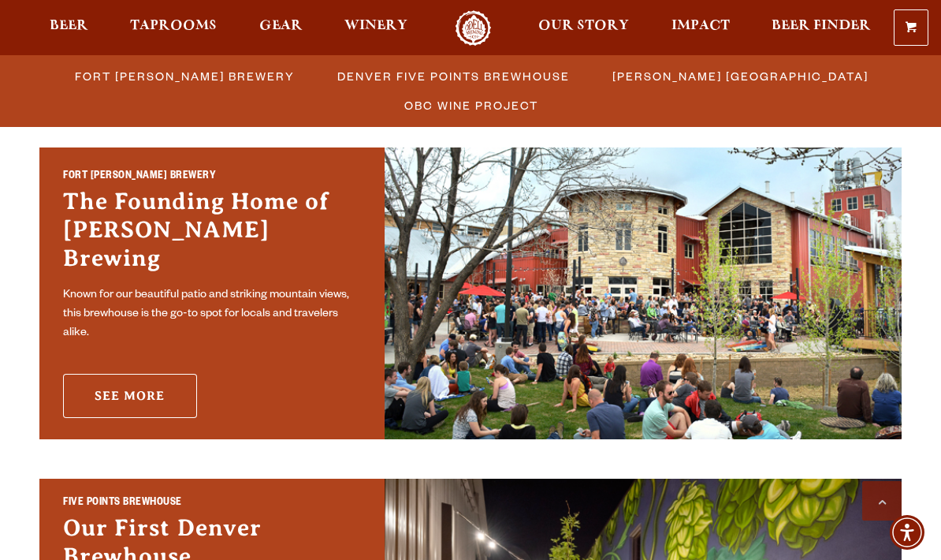 The height and width of the screenshot is (560, 941). Describe the element at coordinates (173, 27) in the screenshot. I see `a: Taprooms` at that location.